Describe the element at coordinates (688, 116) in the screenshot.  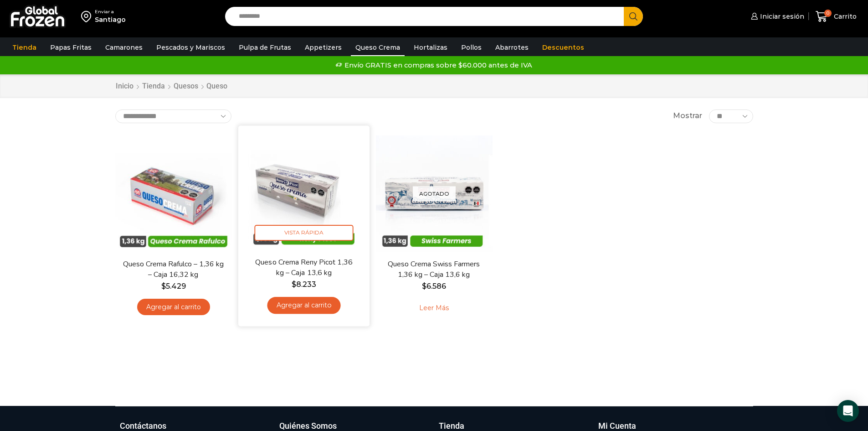
I see `span: Mostrar` at that location.